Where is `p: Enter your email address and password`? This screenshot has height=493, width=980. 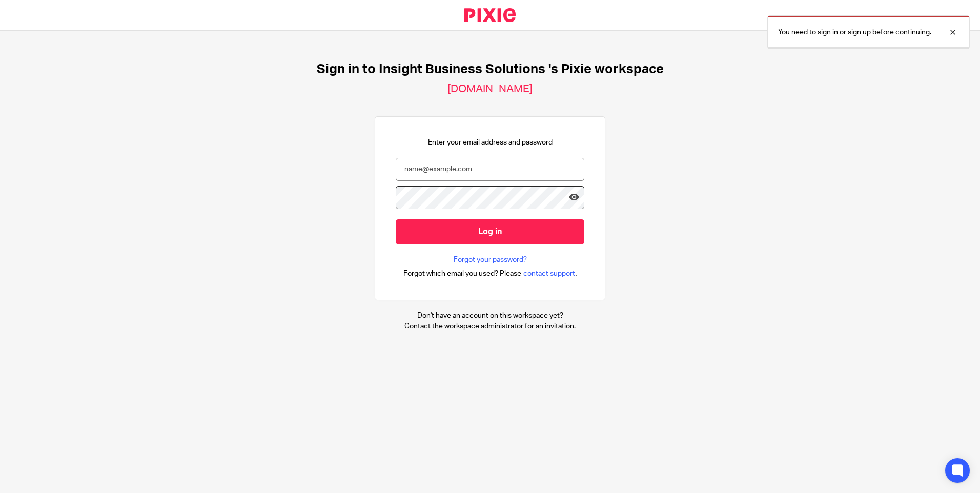
p: Enter your email address and password is located at coordinates (490, 143).